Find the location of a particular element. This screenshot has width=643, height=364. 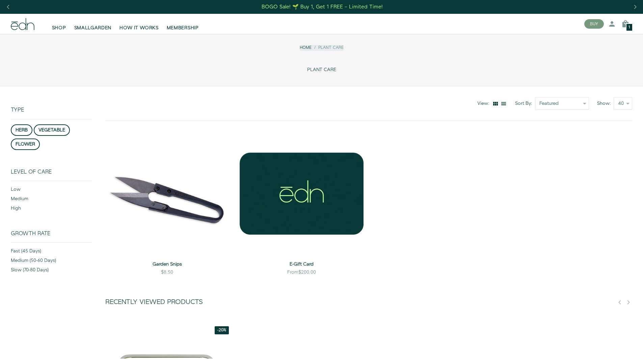

img: Garden Snips is located at coordinates (167, 193).